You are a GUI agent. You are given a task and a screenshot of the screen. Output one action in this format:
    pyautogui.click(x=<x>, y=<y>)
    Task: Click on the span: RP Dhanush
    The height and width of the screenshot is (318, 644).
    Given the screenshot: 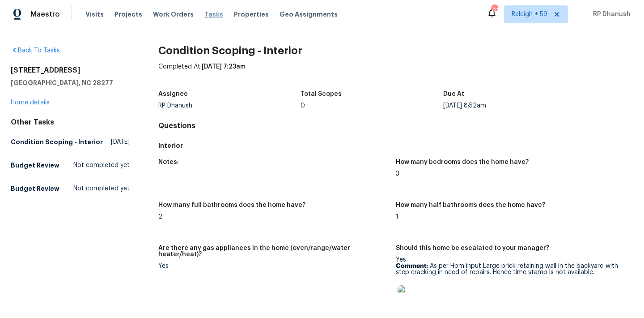 What is the action you would take?
    pyautogui.click(x=610, y=14)
    